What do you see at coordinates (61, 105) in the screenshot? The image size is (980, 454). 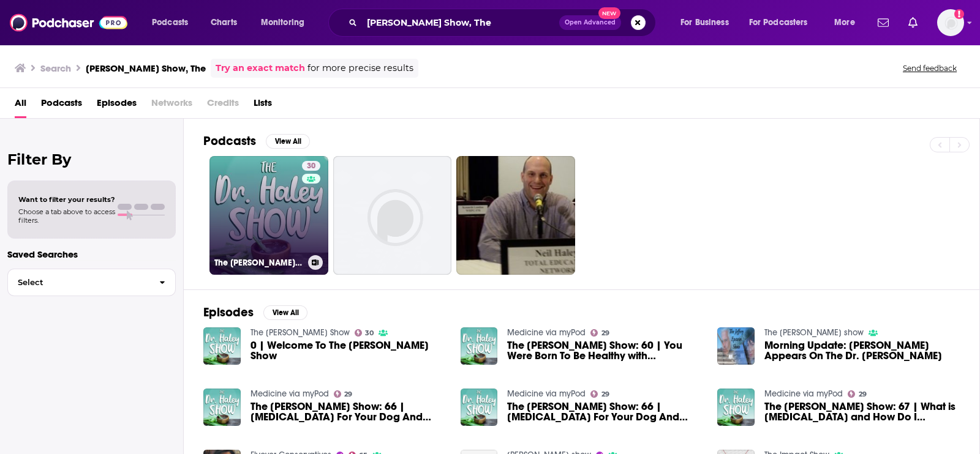 I see `a: Podcasts` at bounding box center [61, 105].